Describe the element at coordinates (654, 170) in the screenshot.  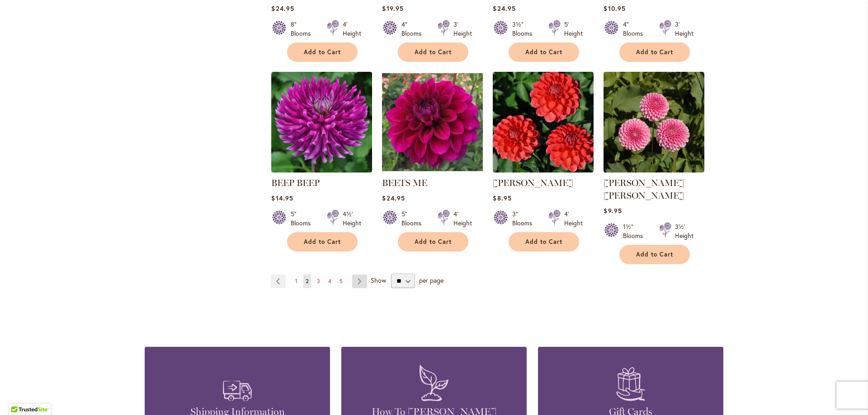
I see `a: BETTY ANNE` at that location.